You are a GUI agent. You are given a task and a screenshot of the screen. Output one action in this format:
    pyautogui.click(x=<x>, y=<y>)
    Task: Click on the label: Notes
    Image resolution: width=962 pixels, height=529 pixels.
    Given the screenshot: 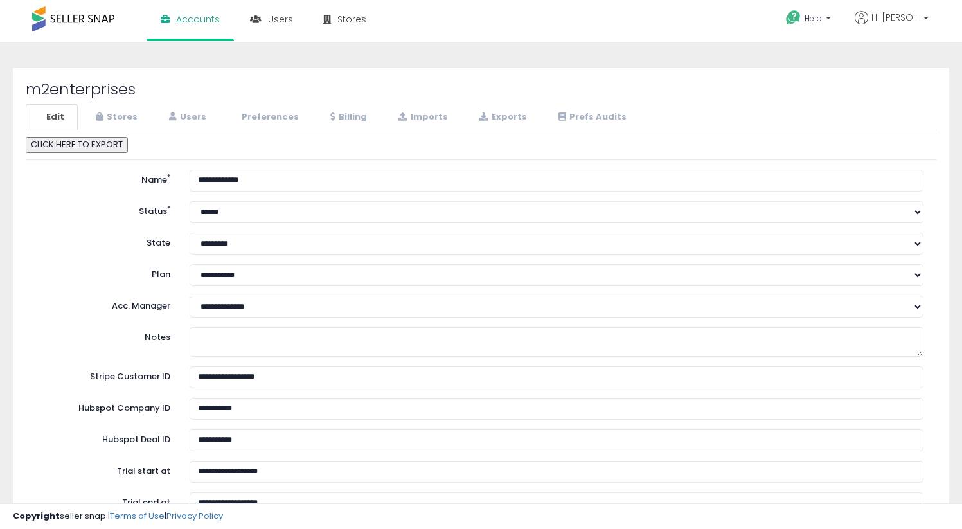 What is the action you would take?
    pyautogui.click(x=104, y=335)
    